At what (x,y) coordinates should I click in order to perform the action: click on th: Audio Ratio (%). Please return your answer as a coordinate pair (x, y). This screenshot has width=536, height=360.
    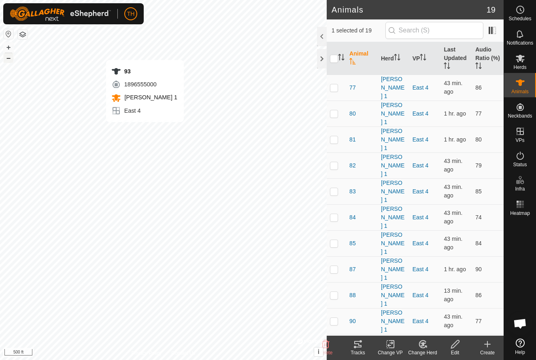
    Looking at the image, I should click on (488, 58).